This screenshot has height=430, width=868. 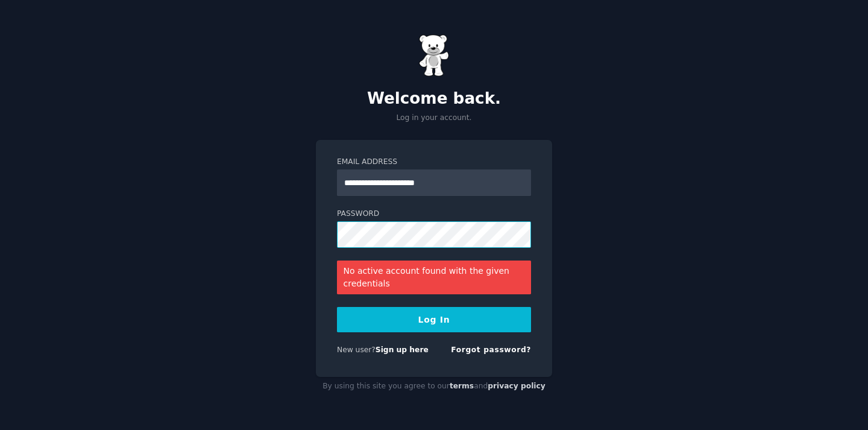 What do you see at coordinates (434, 99) in the screenshot?
I see `h2: Welcome back.` at bounding box center [434, 99].